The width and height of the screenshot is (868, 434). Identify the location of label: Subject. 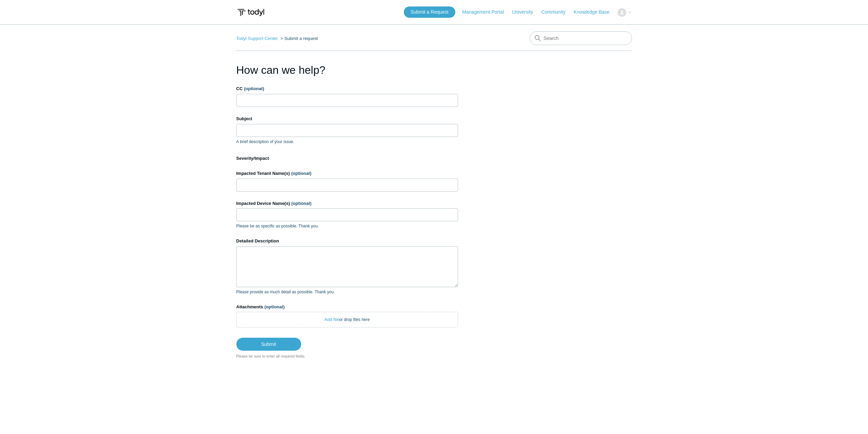
(347, 119).